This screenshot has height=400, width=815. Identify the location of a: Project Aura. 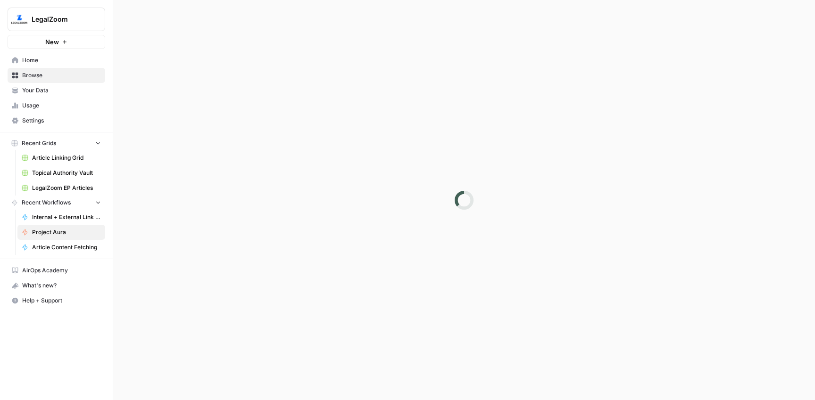
(61, 232).